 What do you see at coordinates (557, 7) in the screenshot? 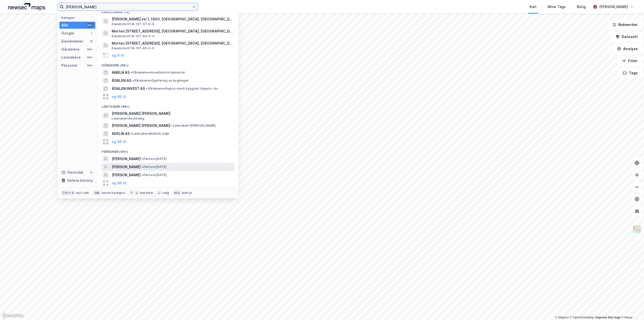
I see `div: Mine Tags` at bounding box center [557, 7].